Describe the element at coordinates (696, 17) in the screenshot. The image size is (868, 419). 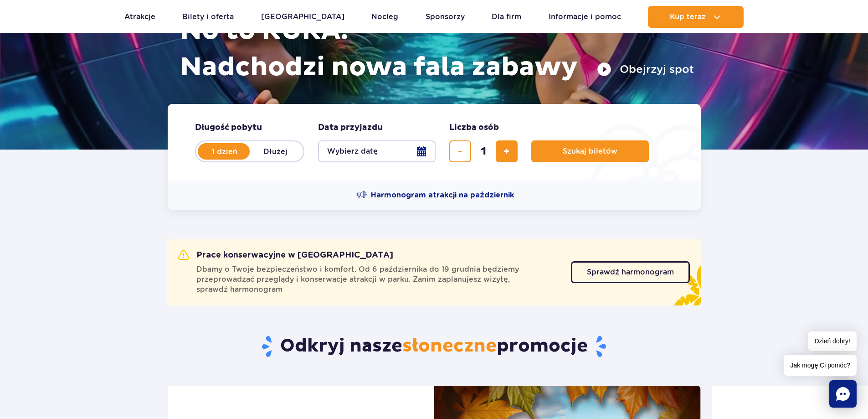
I see `button: Kup teraz` at that location.